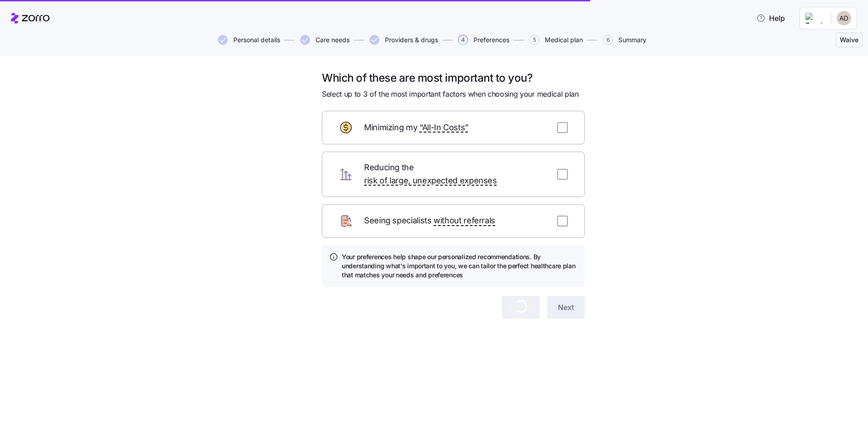  I want to click on a: Care needs, so click(324, 40).